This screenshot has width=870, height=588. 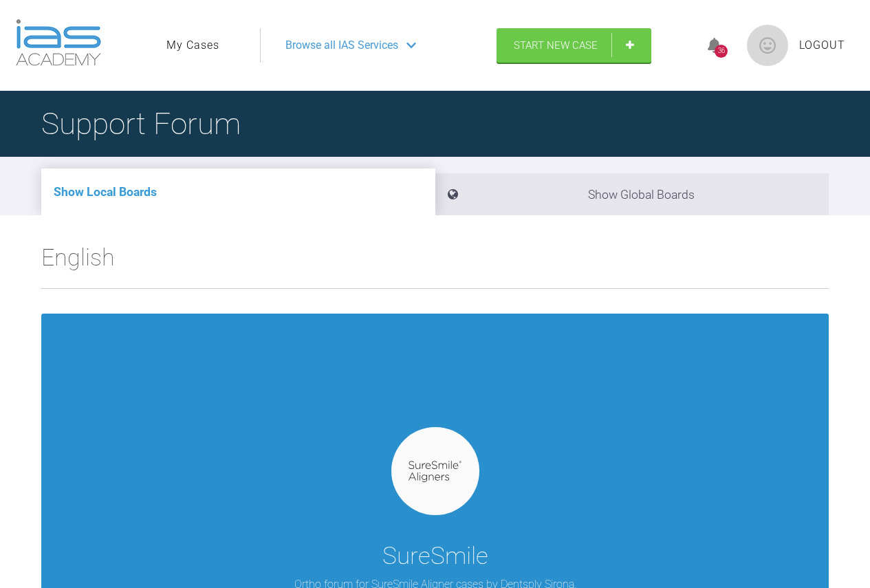 I want to click on h2: English, so click(x=435, y=263).